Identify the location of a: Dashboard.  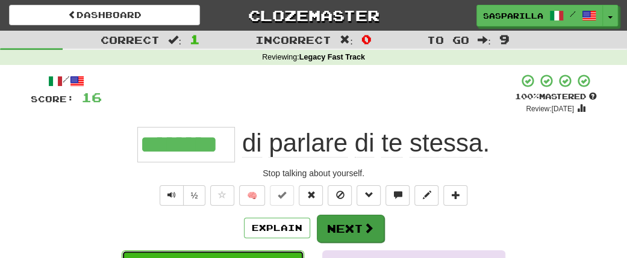
(104, 15).